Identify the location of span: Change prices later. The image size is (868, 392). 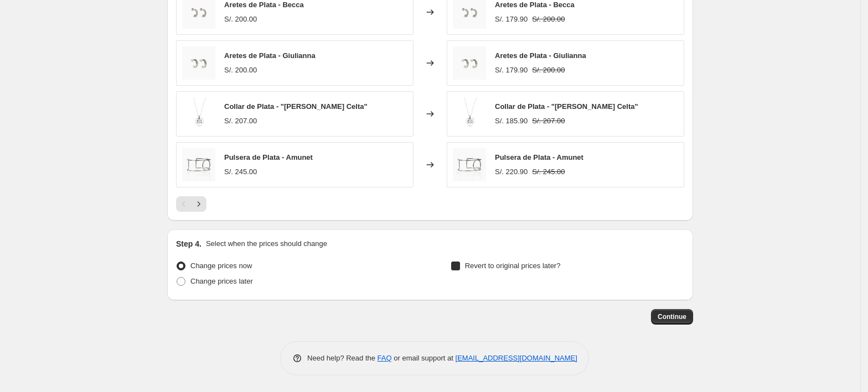
(221, 281).